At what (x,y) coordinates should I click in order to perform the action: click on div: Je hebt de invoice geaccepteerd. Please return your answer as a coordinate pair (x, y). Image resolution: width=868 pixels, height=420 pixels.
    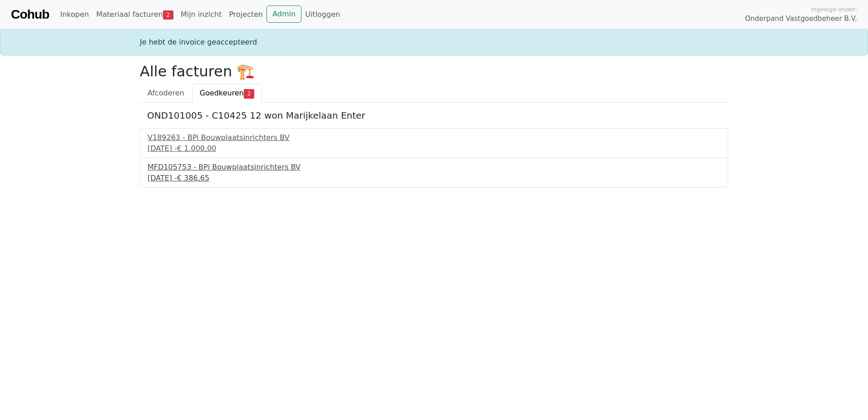
    Looking at the image, I should click on (434, 42).